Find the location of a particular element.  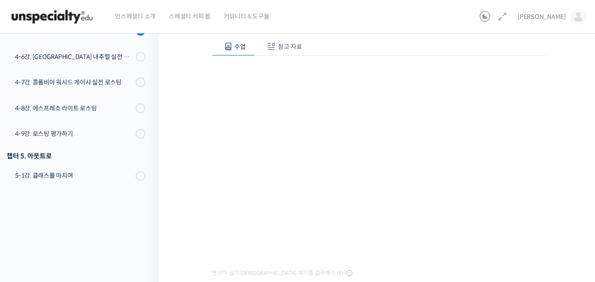

div: 5-1강. 클래스를 마치며 is located at coordinates (74, 176).